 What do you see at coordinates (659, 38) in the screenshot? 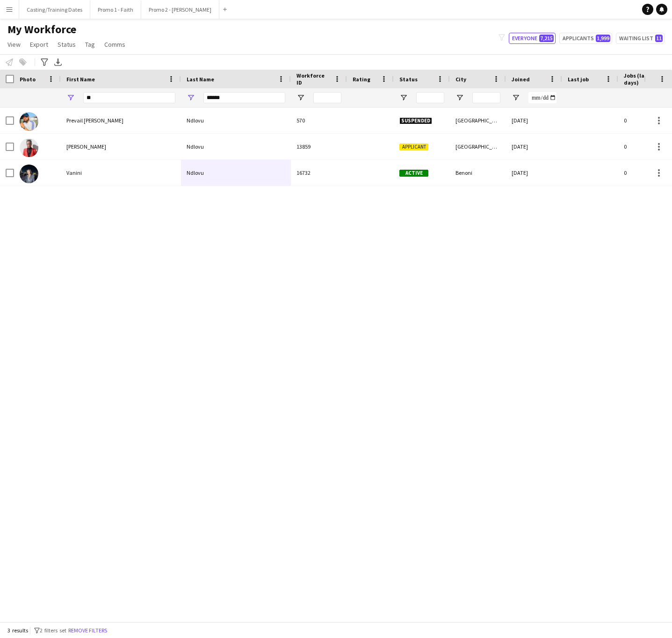
I see `span: 11` at bounding box center [659, 38].